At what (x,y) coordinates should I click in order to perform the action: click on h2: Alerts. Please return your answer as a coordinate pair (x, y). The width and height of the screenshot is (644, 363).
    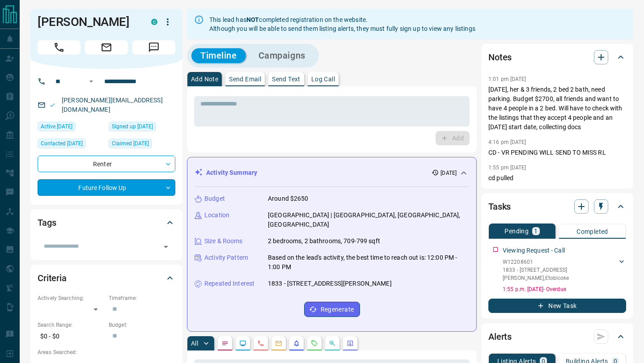
    Looking at the image, I should click on (500, 337).